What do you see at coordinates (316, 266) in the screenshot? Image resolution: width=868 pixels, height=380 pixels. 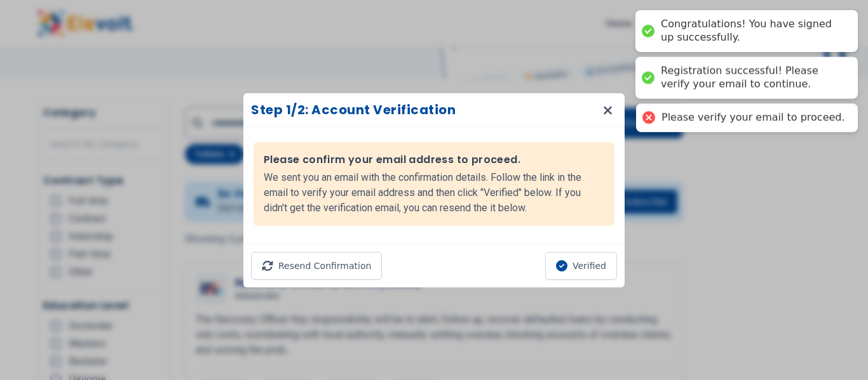 I see `button: Resend Confirmation` at bounding box center [316, 266].